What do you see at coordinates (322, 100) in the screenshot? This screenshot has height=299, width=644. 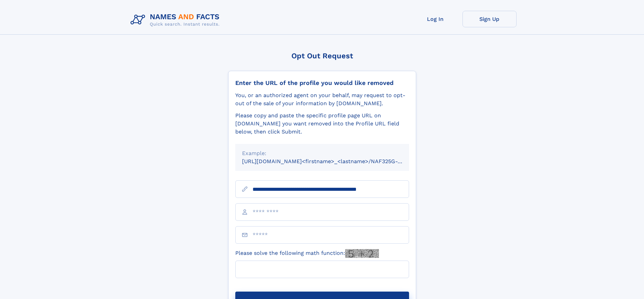 I see `div: You, or an authorized agent on your behalf, may request to opt-out of the sale of your informatio...` at bounding box center [322, 100].